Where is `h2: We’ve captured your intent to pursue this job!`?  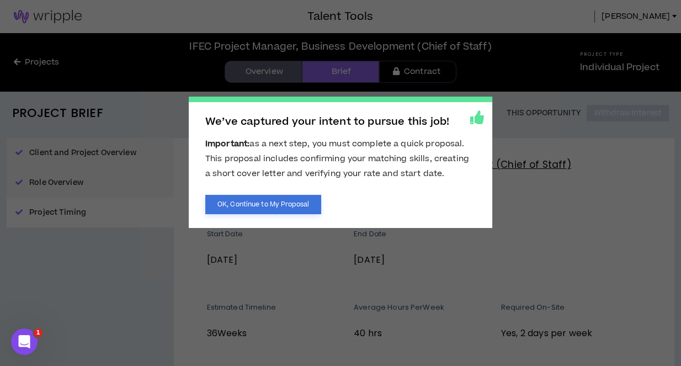 h2: We’ve captured your intent to pursue this job! is located at coordinates (341, 122).